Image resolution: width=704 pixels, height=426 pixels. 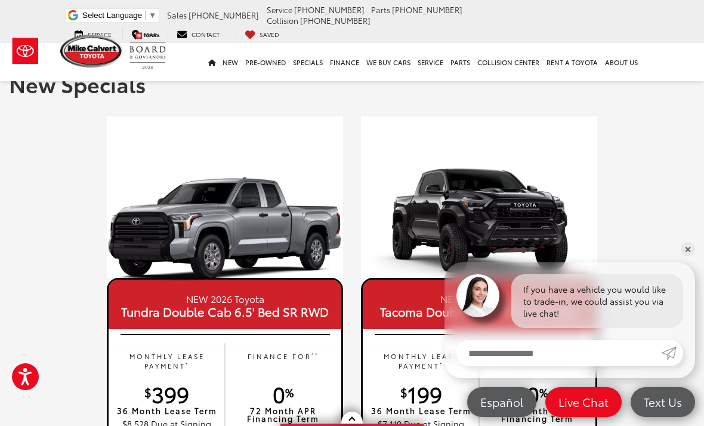 What do you see at coordinates (389, 62) in the screenshot?
I see `a: WE BUY CARS` at bounding box center [389, 62].